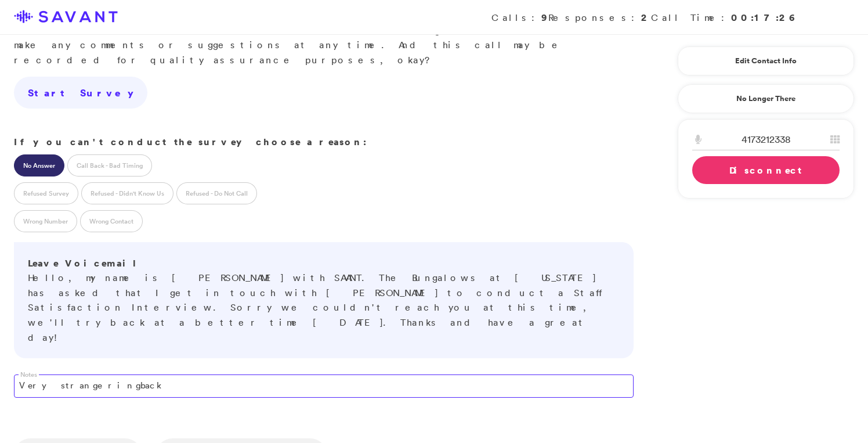 This screenshot has width=868, height=443. I want to click on strong: 9, so click(545, 17).